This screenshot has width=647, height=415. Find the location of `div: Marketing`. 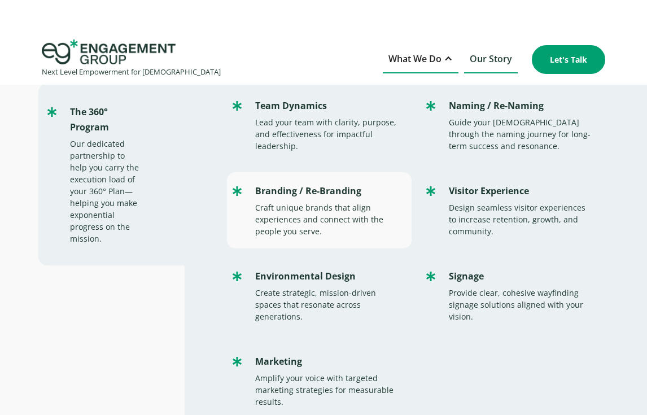

div: Marketing is located at coordinates (327, 361).